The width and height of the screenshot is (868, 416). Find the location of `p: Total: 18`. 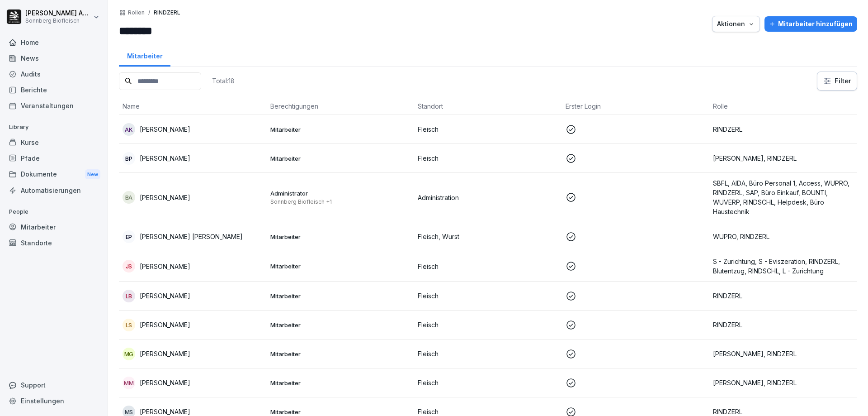

p: Total: 18 is located at coordinates (223, 81).